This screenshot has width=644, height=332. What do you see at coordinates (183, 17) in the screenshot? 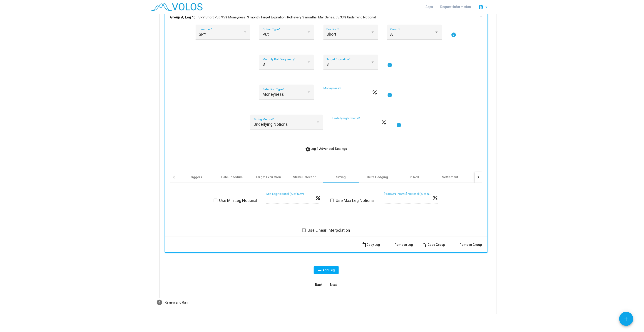
I see `b: Group A, Leg 1:` at bounding box center [183, 17].